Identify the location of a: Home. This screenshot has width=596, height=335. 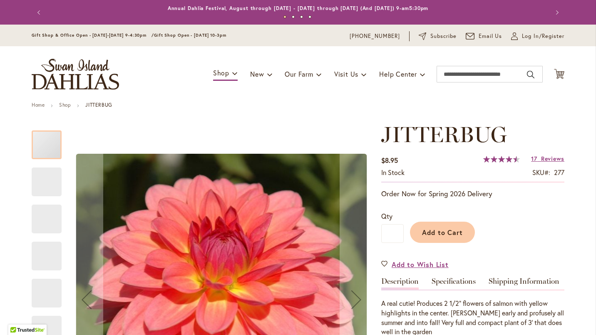
(38, 104).